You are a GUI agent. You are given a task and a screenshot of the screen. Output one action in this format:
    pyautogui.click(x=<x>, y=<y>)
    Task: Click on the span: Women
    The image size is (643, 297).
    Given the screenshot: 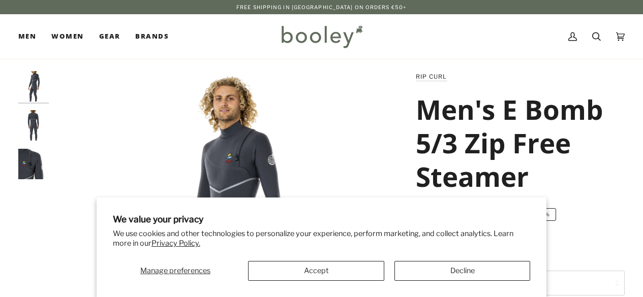 What is the action you would take?
    pyautogui.click(x=67, y=37)
    